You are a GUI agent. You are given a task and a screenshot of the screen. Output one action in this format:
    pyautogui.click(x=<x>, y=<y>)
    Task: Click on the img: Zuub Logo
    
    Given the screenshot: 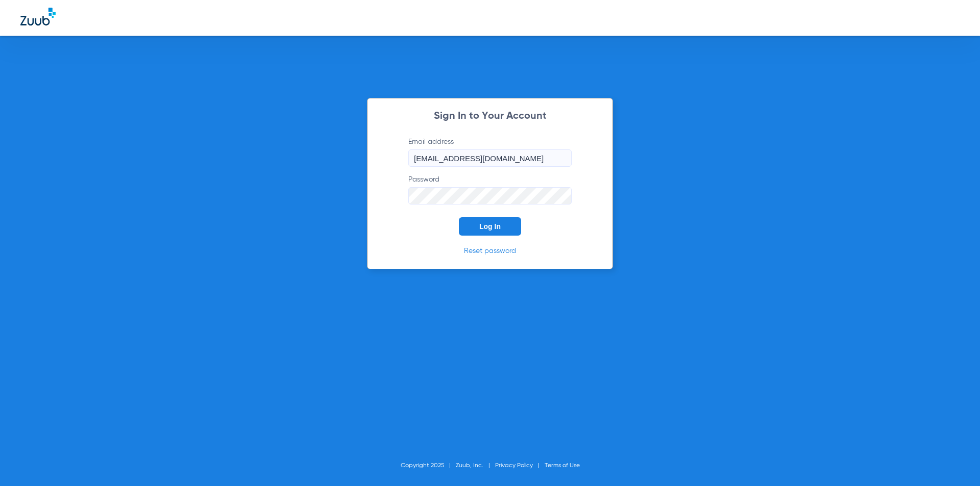 What is the action you would take?
    pyautogui.click(x=38, y=17)
    